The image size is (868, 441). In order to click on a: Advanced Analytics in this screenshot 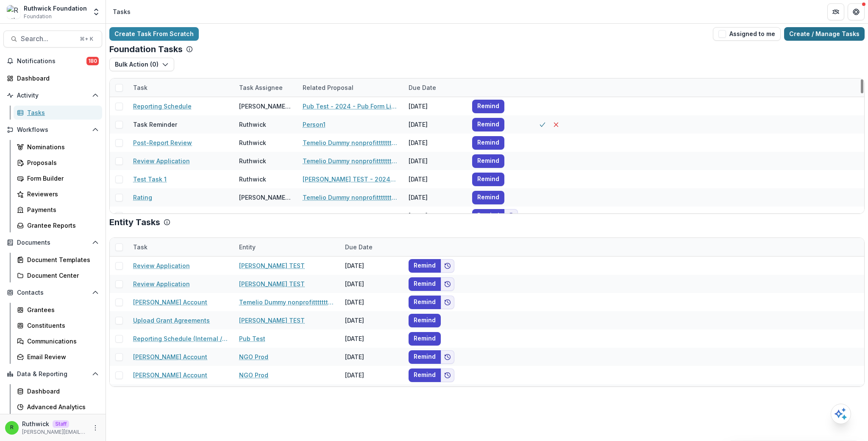, I will do `click(57, 407)`.